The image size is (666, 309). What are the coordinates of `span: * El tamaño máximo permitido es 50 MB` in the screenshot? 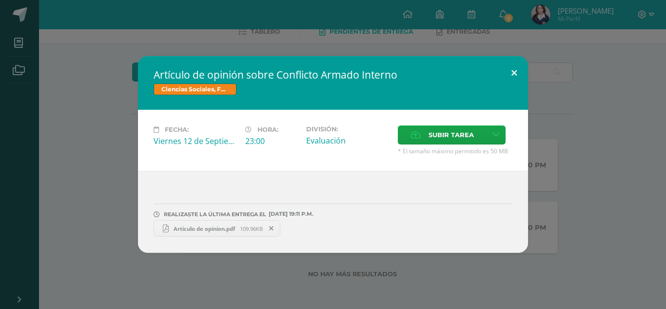 It's located at (455, 151).